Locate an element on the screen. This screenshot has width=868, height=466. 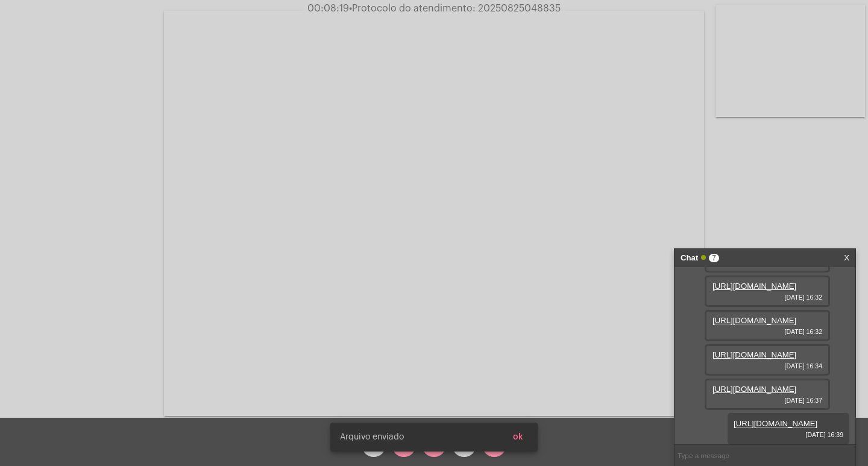
button: ok is located at coordinates (517, 437).